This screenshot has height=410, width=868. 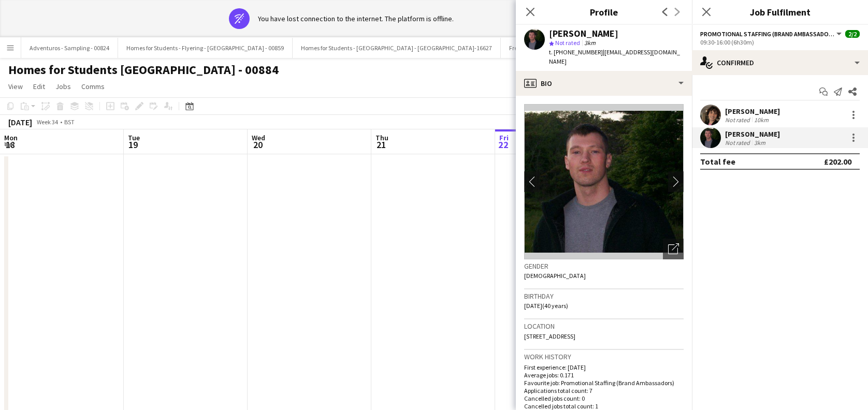 What do you see at coordinates (16, 87) in the screenshot?
I see `a: View` at bounding box center [16, 87].